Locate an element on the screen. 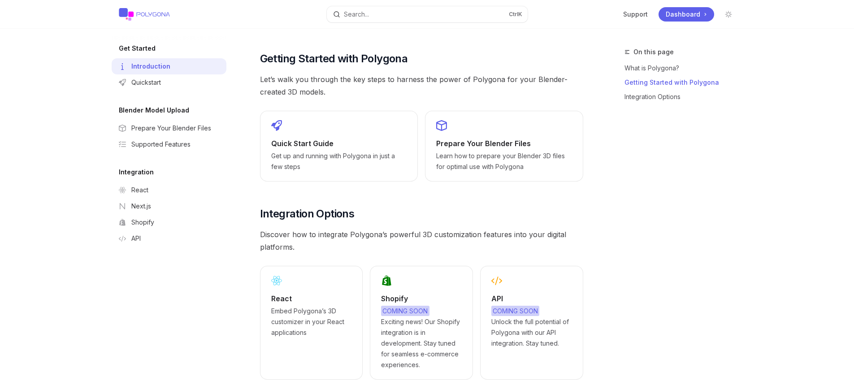  span: Ctrl K is located at coordinates (516, 14).